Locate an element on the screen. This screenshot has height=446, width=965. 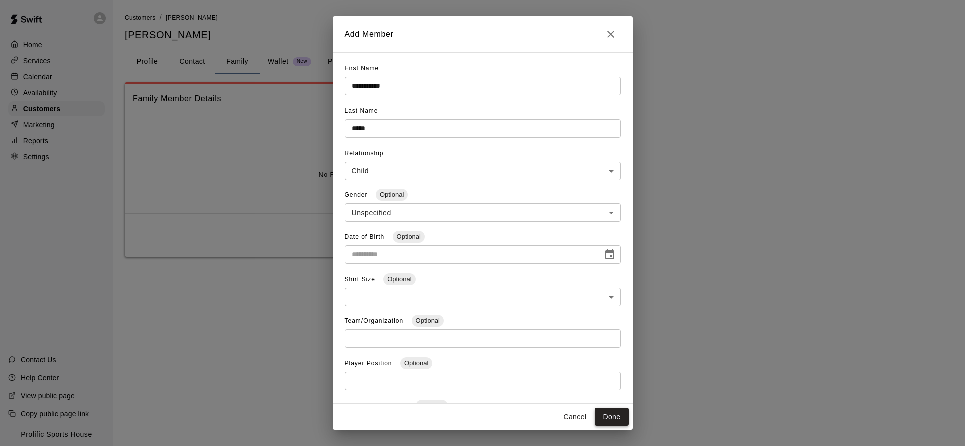
span: First Name is located at coordinates (362, 68).